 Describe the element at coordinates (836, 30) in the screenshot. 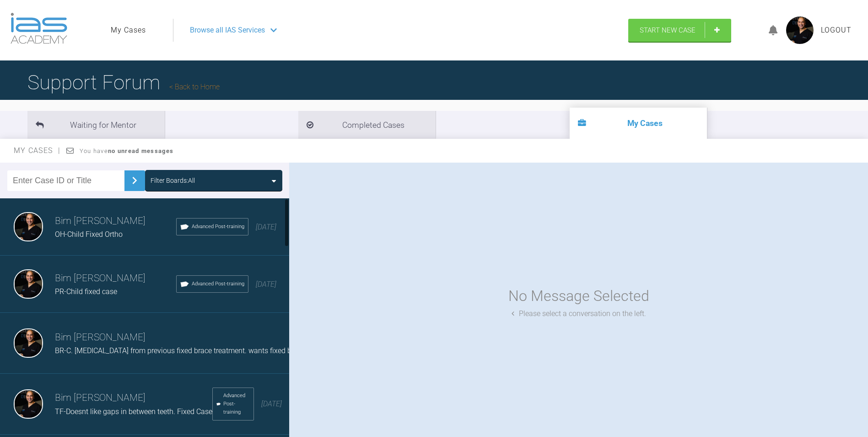

I see `span: Logout` at that location.